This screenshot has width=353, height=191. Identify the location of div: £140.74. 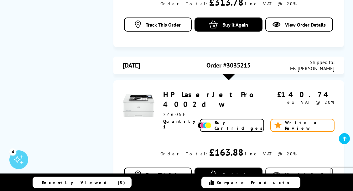
(306, 95).